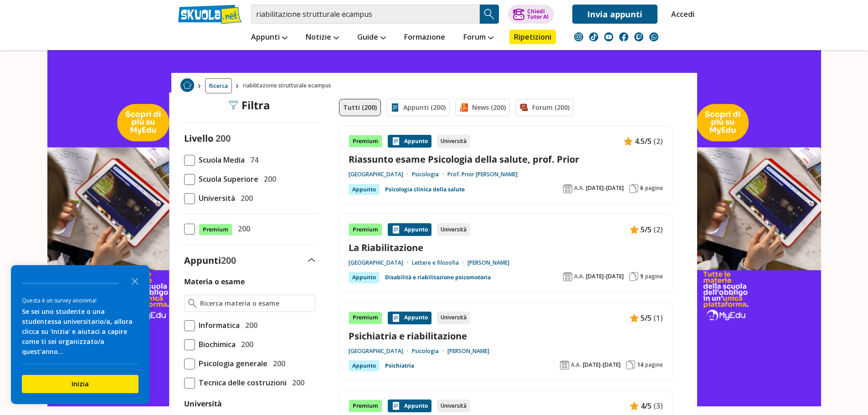 The image size is (868, 415). Describe the element at coordinates (440, 263) in the screenshot. I see `a: Lettere e filosofia` at that location.